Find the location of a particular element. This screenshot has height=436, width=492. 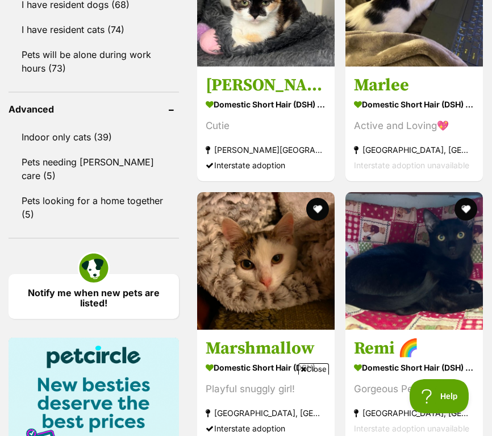

h3: Remi 🌈 is located at coordinates (414, 348).